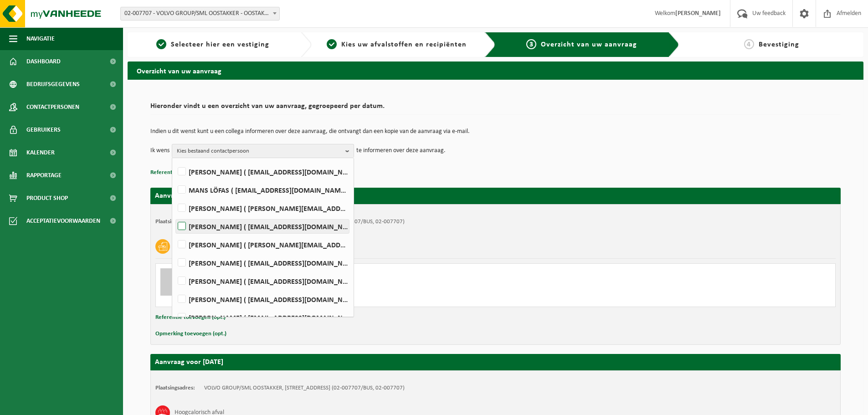 This screenshot has width=868, height=415. I want to click on span: Navigatie, so click(41, 39).